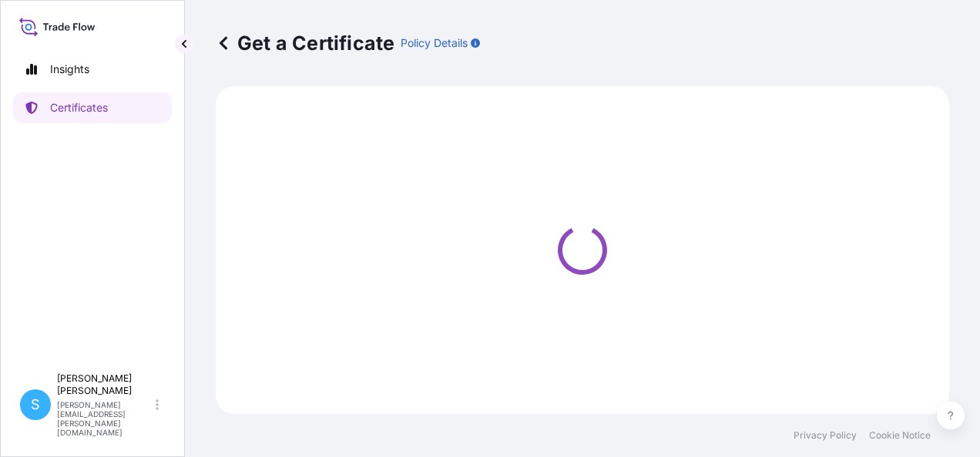  Describe the element at coordinates (583, 250) in the screenshot. I see `div: Loading` at that location.